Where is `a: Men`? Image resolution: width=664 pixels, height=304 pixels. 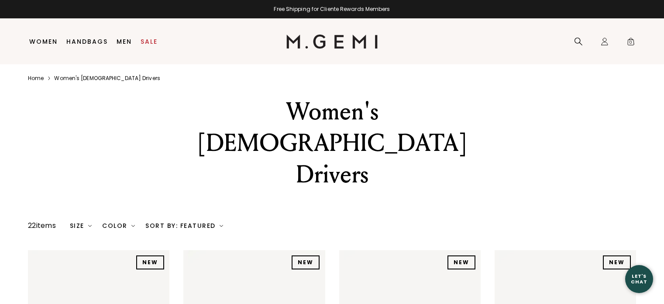
a: Men is located at coordinates (124, 42).